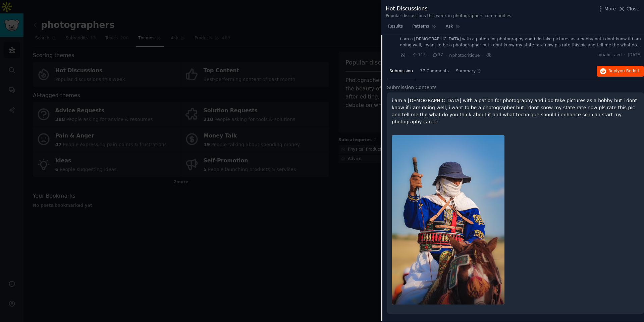 This screenshot has width=644, height=322. What do you see at coordinates (624, 71) in the screenshot?
I see `span: Reply` at bounding box center [624, 71].